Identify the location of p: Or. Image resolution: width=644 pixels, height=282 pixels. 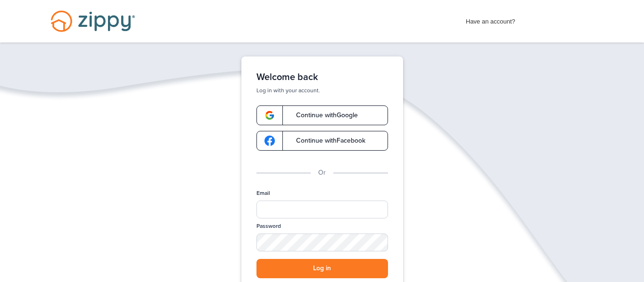
(322, 173).